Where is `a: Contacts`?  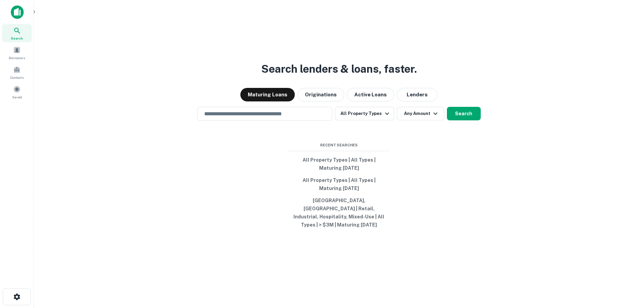 a: Contacts is located at coordinates (17, 73).